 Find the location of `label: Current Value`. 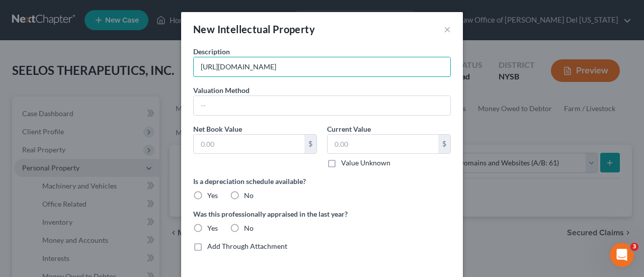

label: Current Value is located at coordinates (349, 129).